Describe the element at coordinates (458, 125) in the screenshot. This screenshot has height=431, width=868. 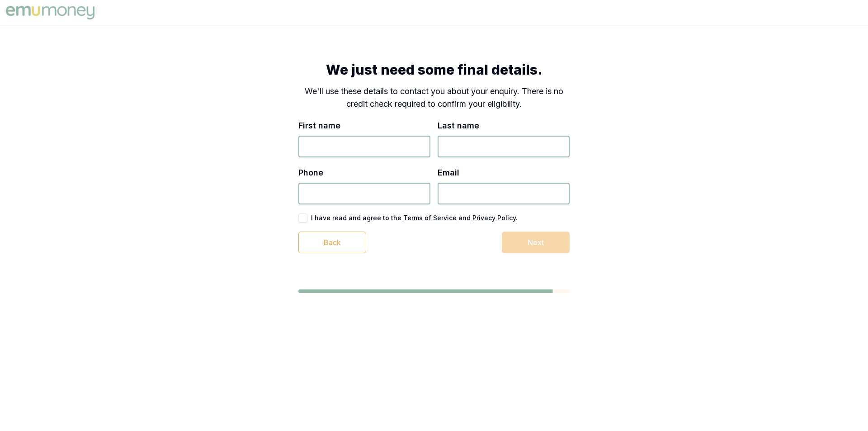
I see `label: Last name` at that location.